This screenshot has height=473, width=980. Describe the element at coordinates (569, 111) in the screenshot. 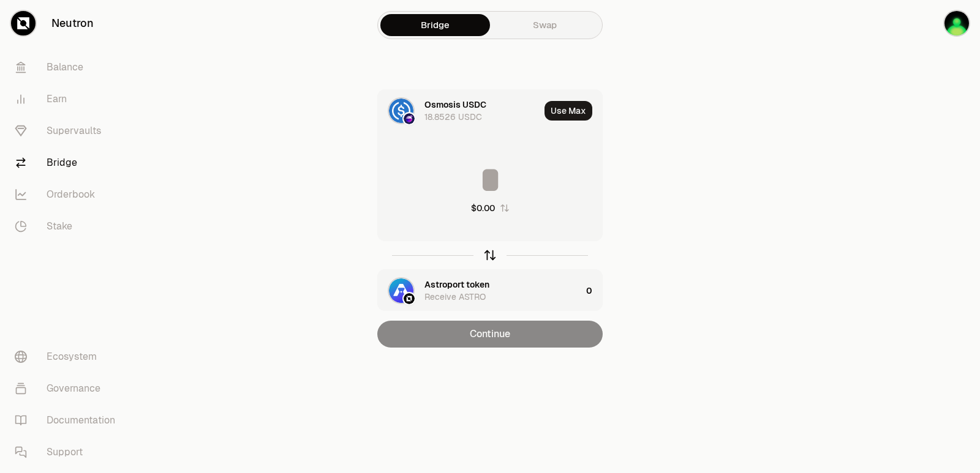

I see `button: Use Max` at that location.